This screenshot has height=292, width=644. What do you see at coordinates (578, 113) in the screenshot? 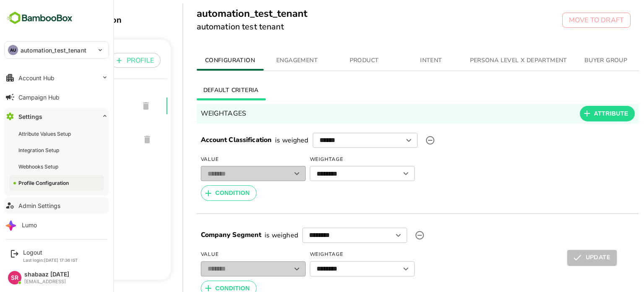
I see `button: ATTRIBUTE` at bounding box center [578, 113].